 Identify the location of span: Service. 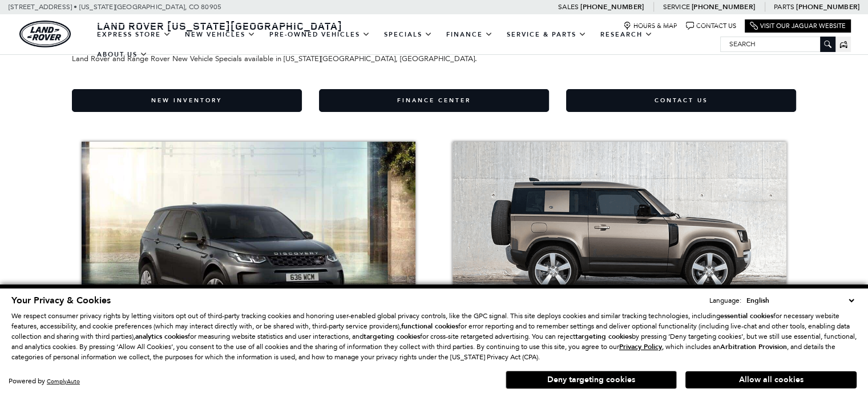
(675, 7).